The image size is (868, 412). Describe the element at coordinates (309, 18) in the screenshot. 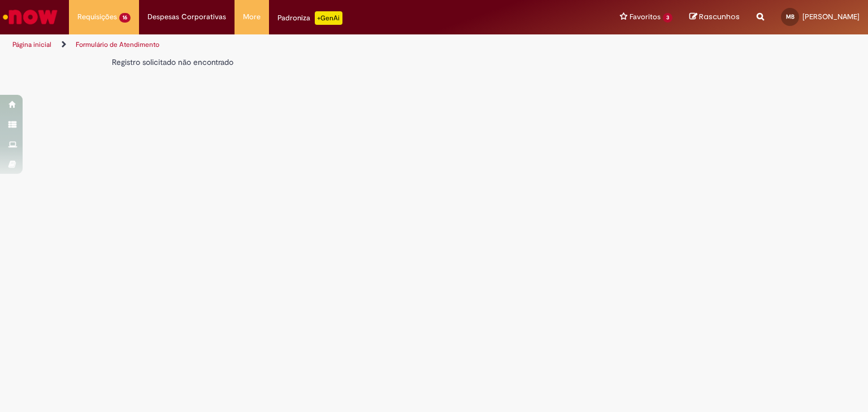

I see `div: Padroniza` at that location.